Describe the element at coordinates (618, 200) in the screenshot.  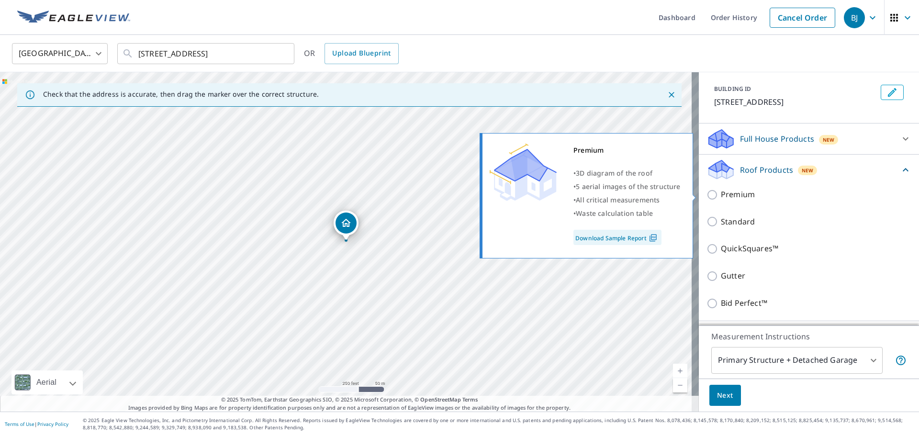
I see `span: All critical measurements` at that location.